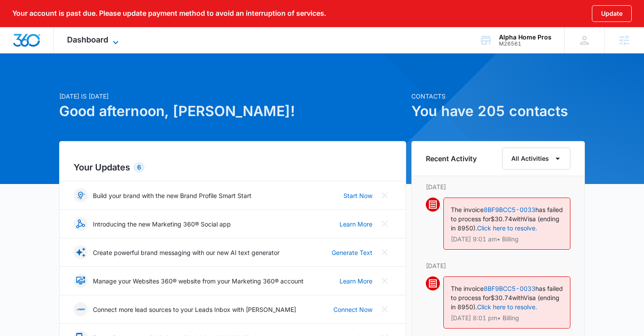 The height and width of the screenshot is (336, 644). Describe the element at coordinates (172, 195) in the screenshot. I see `p: Build your brand with the new Brand Profile Smart Start` at that location.